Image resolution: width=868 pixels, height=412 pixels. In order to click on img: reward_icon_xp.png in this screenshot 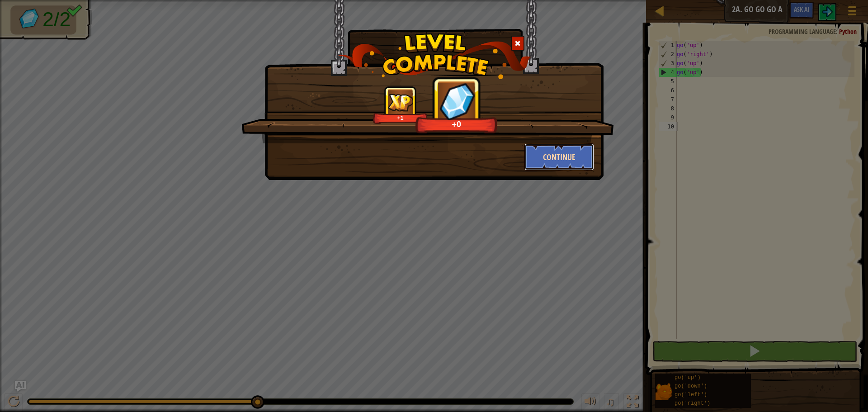, I will do `click(400, 102)`.